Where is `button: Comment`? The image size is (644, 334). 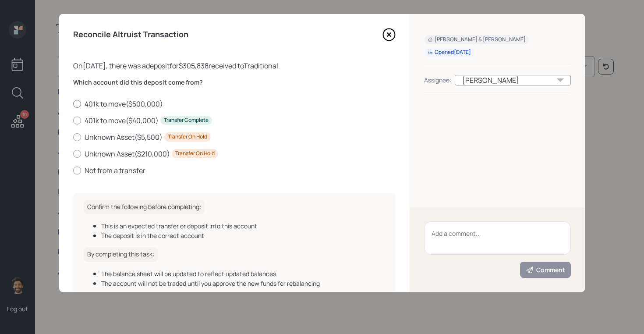 button: Comment is located at coordinates (546, 269).